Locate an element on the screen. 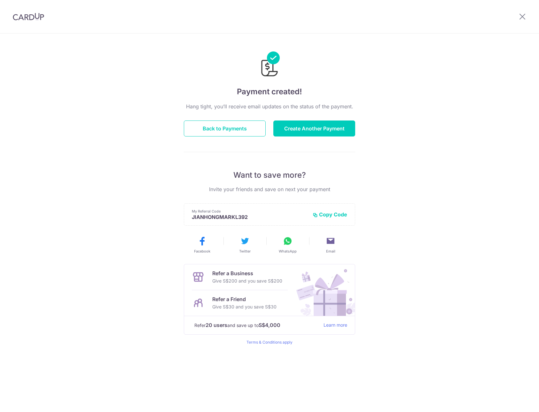  button: Email is located at coordinates (330, 245).